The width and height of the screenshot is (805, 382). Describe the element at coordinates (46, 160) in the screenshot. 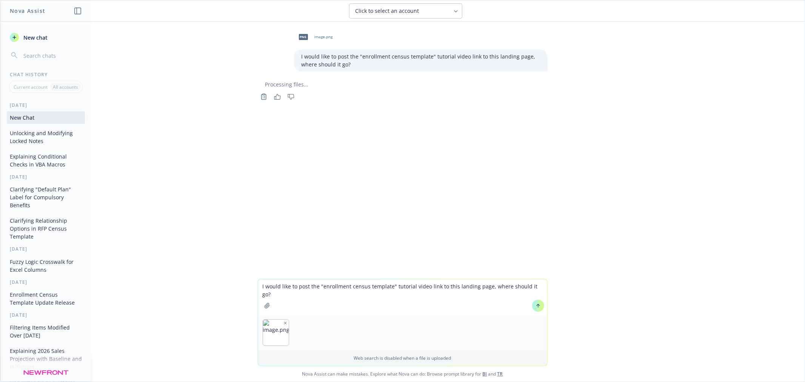

I see `button: Explaining Conditional Checks in VBA Macros` at that location.